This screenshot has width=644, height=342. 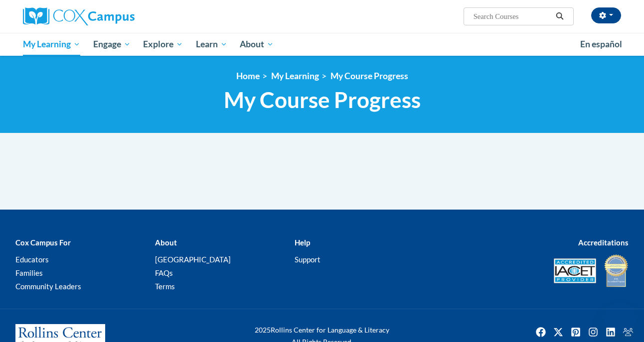 I want to click on div: Main menu, so click(x=322, y=44).